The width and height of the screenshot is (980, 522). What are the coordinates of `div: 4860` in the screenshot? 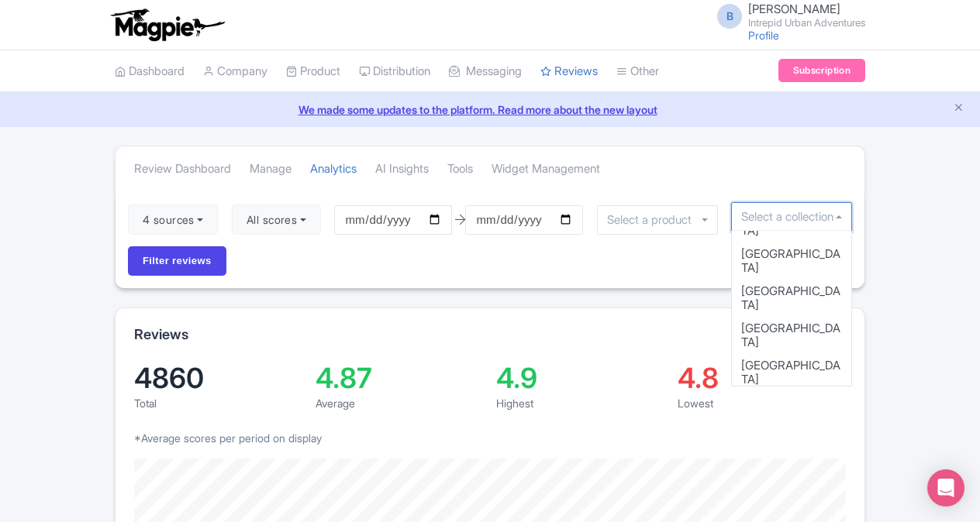 It's located at (219, 379).